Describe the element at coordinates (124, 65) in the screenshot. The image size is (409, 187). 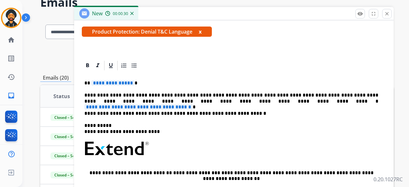
I see `div: Ordered List` at that location.